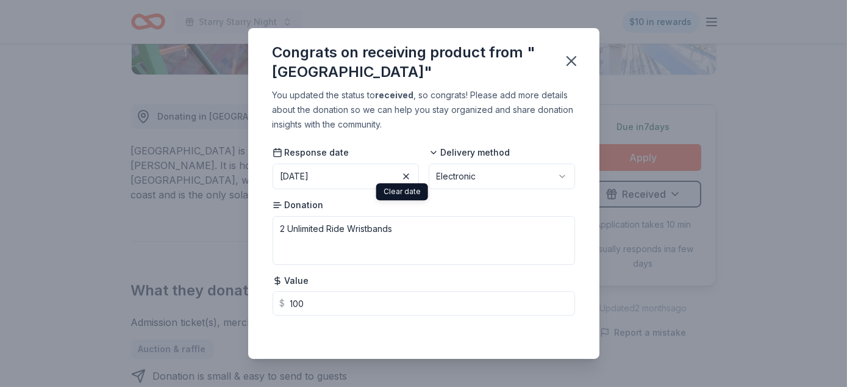  Describe the element at coordinates (402, 192) in the screenshot. I see `div: Clear date` at that location.